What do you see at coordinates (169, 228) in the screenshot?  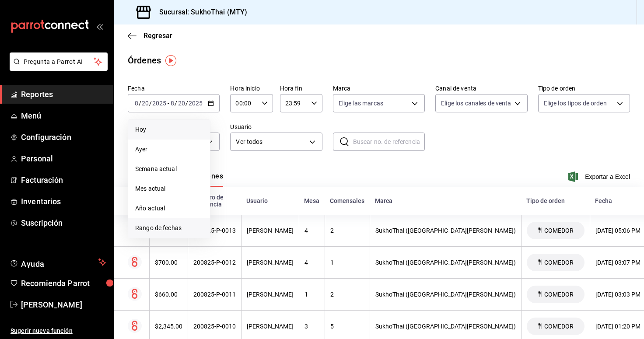 I see `span: Rango de fechas` at bounding box center [169, 228].